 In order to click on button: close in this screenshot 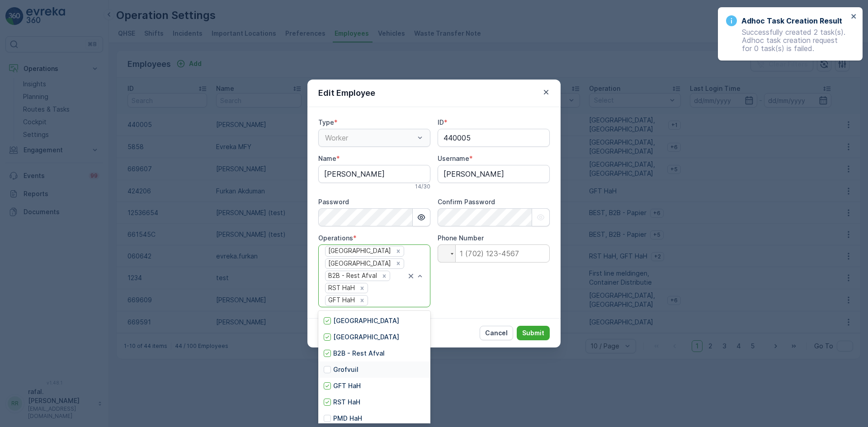, I will do `click(854, 17)`.